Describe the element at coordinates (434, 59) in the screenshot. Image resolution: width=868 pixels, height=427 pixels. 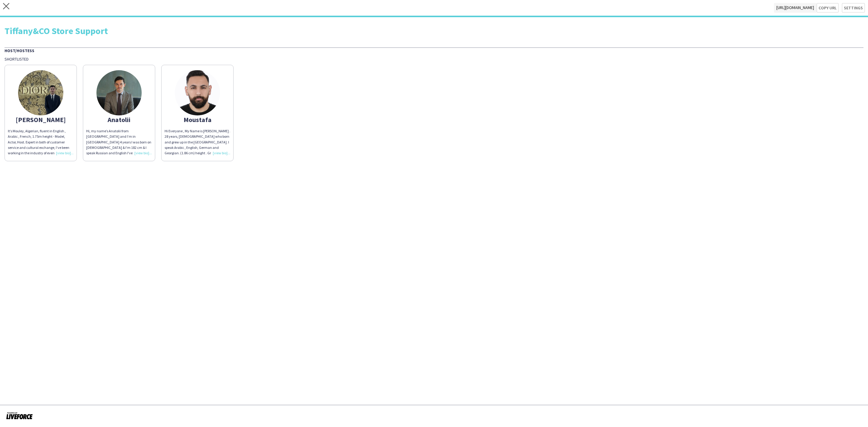
I see `div: Shortlisted` at that location.